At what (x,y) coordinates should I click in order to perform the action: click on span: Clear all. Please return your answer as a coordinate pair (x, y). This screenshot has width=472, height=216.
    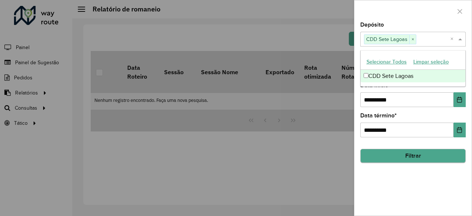
    Looking at the image, I should click on (454, 39).